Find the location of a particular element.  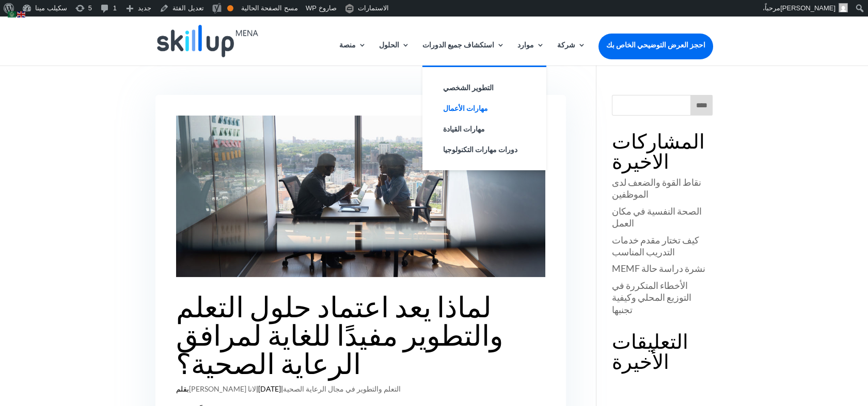

a: شركة is located at coordinates (571, 53).